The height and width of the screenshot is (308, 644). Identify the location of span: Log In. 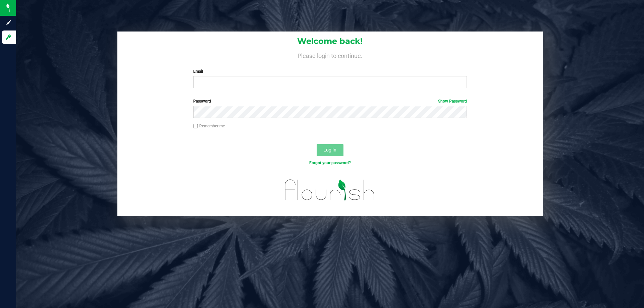
(330, 150).